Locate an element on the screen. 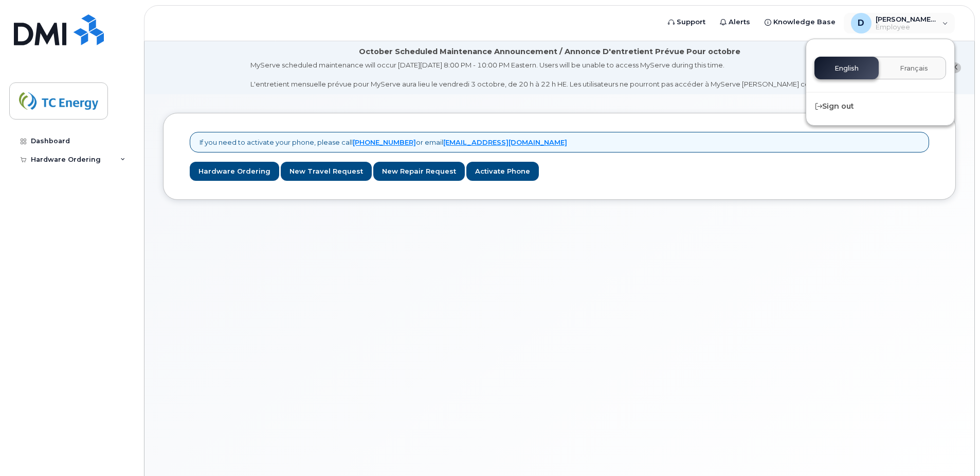  p: If you need to activate your phone, please call or email is located at coordinates (383, 142).